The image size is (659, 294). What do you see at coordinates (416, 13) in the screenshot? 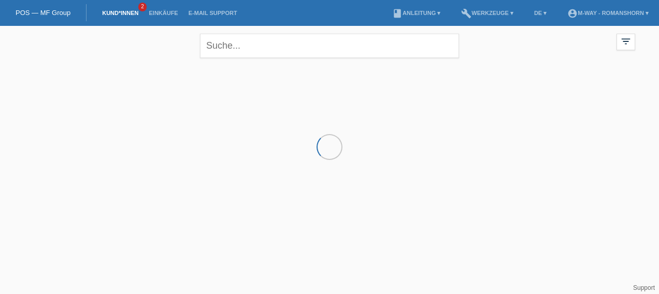
I see `a: bookAnleitung ▾` at bounding box center [416, 13].